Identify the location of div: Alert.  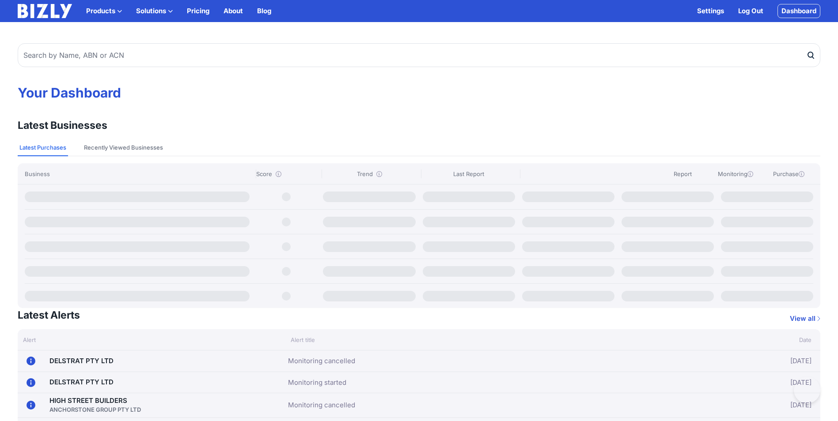
(151, 340).